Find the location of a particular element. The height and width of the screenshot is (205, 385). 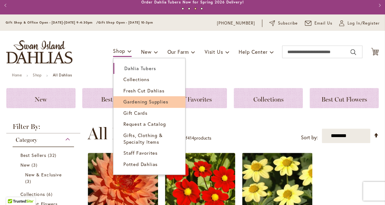

a: New &amp; Exclusive is located at coordinates (44, 178).